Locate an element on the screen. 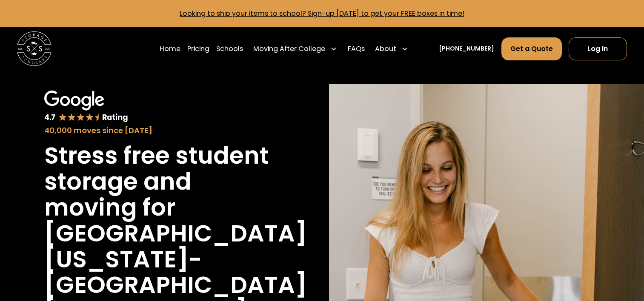  img: Storage Scholars main logo is located at coordinates (34, 48).